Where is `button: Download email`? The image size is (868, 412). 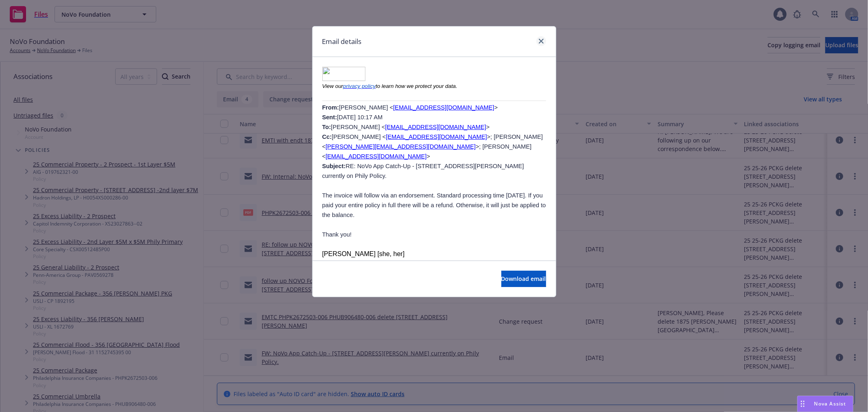 button: Download email is located at coordinates (524, 279).